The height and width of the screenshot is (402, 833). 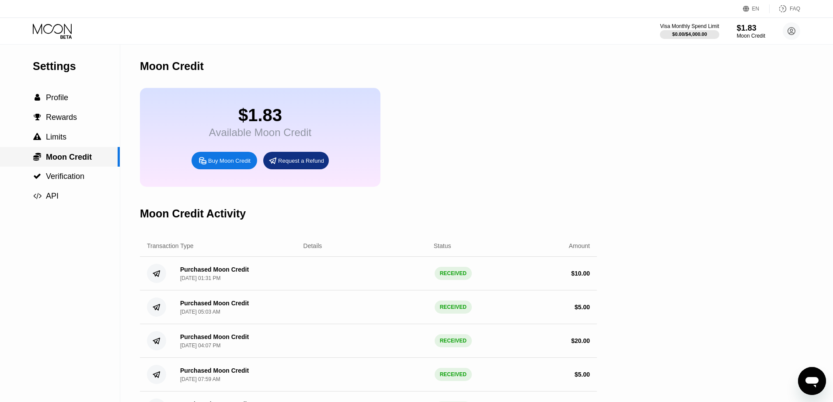 I want to click on div: $1.83Moon Credit, so click(x=751, y=31).